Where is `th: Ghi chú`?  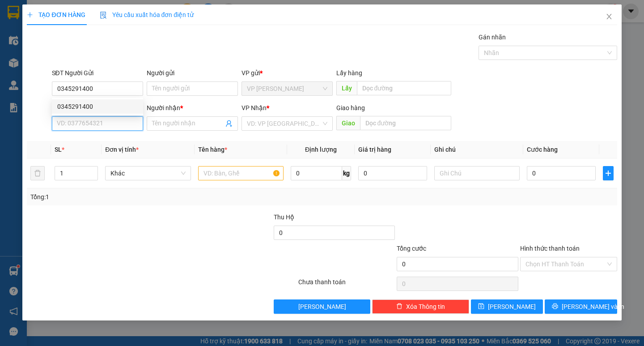 th: Ghi chú is located at coordinates (476, 149).